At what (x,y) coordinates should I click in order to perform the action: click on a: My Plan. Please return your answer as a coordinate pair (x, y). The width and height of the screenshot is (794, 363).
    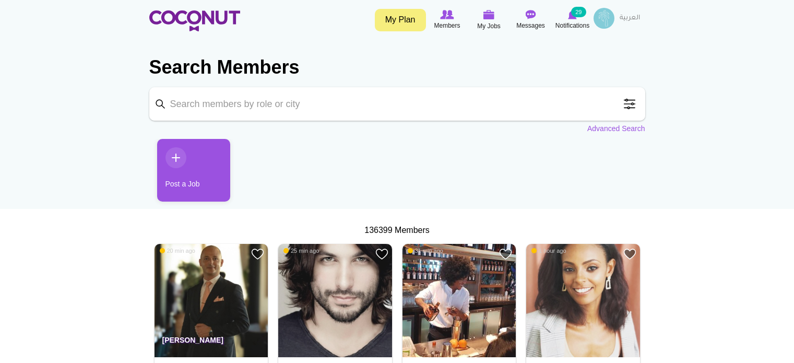
    Looking at the image, I should click on (400, 20).